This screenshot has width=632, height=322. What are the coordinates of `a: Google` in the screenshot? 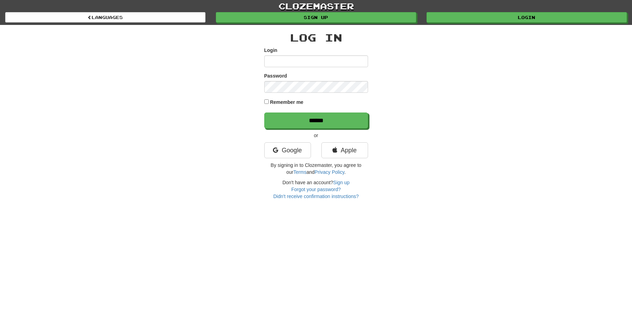 It's located at (287, 150).